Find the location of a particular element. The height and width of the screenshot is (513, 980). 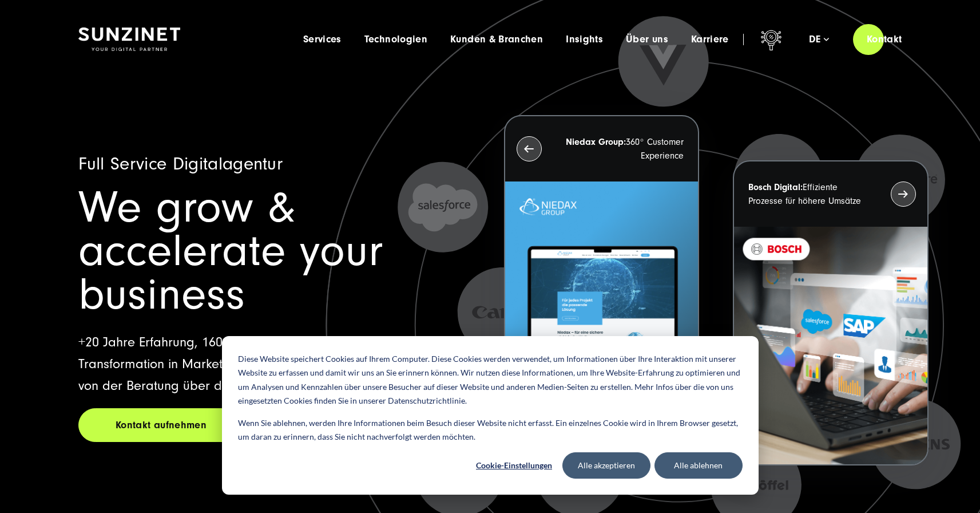

a: Insights is located at coordinates (584, 39).